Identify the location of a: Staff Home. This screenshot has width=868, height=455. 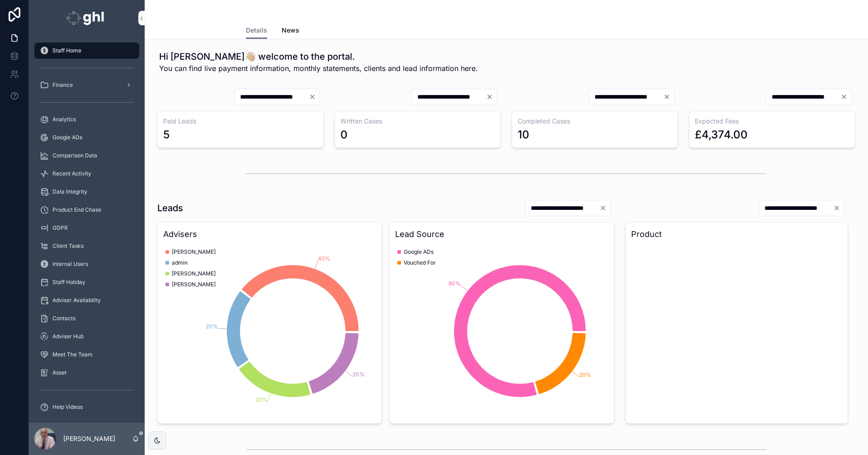
(87, 51).